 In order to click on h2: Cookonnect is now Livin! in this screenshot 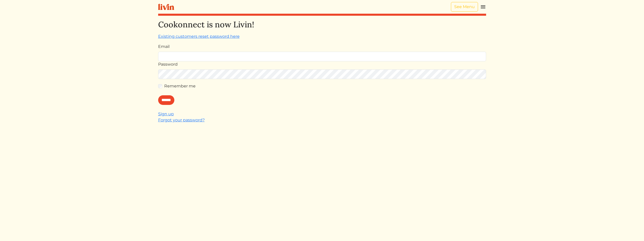, I will do `click(322, 24)`.